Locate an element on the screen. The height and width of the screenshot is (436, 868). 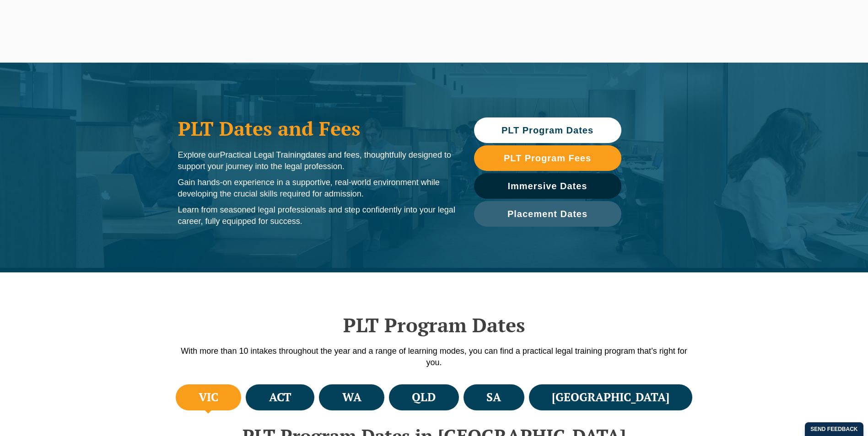
a: PLT Program Fees is located at coordinates (548, 158).